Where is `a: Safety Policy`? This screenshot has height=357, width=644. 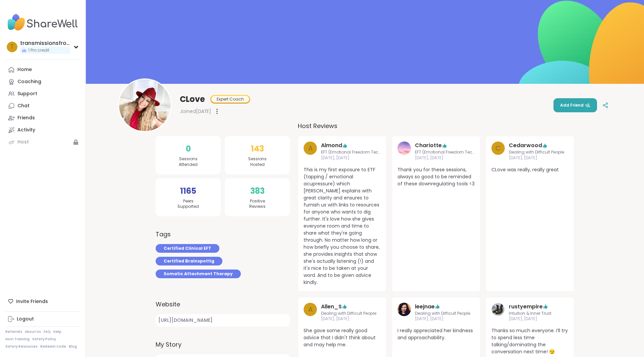 a: Safety Policy is located at coordinates (44, 339).